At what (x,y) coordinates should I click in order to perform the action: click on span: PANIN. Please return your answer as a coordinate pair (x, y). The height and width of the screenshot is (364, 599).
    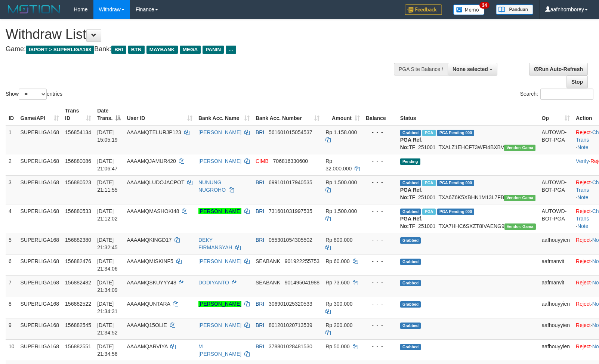
    Looking at the image, I should click on (213, 50).